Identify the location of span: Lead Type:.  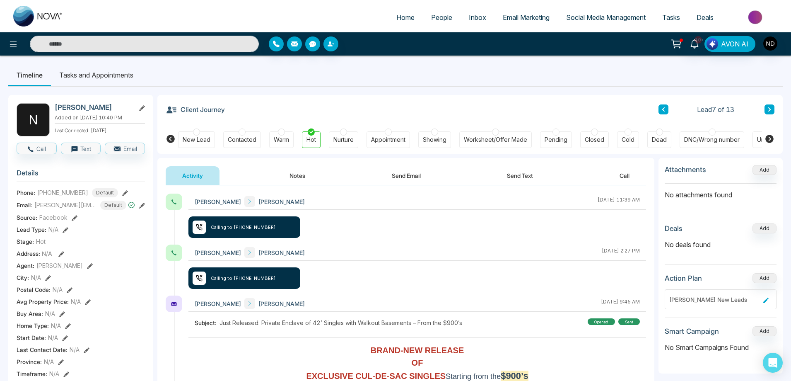
(31, 229).